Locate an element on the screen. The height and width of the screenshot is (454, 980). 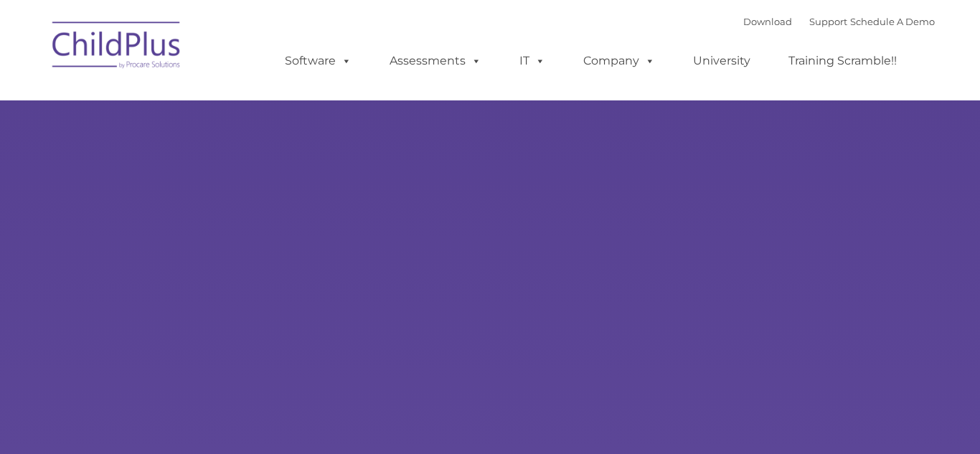
a: Schedule A Demo is located at coordinates (893, 21).